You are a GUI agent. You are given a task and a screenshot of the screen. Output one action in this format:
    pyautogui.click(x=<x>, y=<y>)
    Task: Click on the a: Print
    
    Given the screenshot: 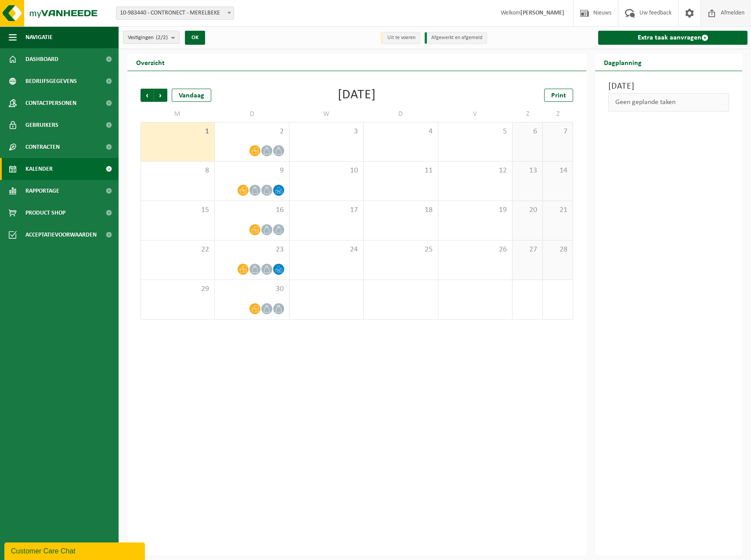 What is the action you would take?
    pyautogui.click(x=559, y=96)
    